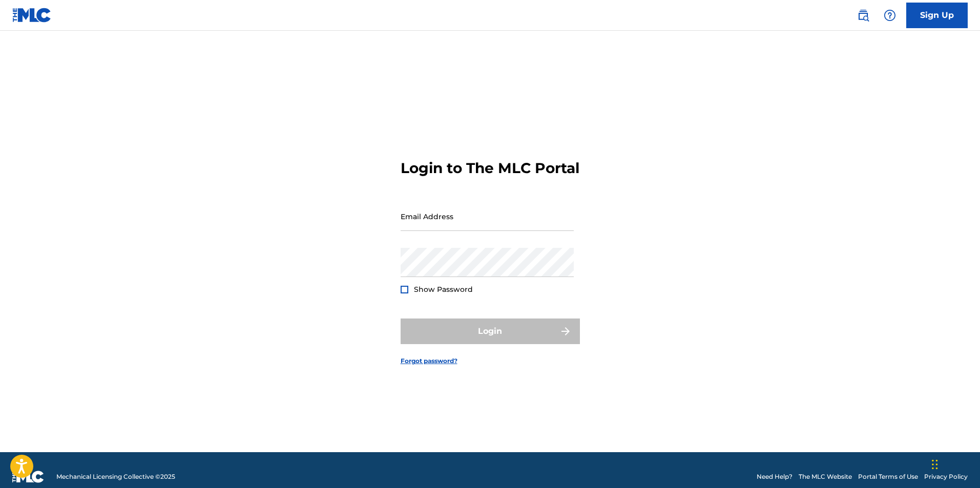  What do you see at coordinates (443, 290) in the screenshot?
I see `span: Show Password` at bounding box center [443, 290].